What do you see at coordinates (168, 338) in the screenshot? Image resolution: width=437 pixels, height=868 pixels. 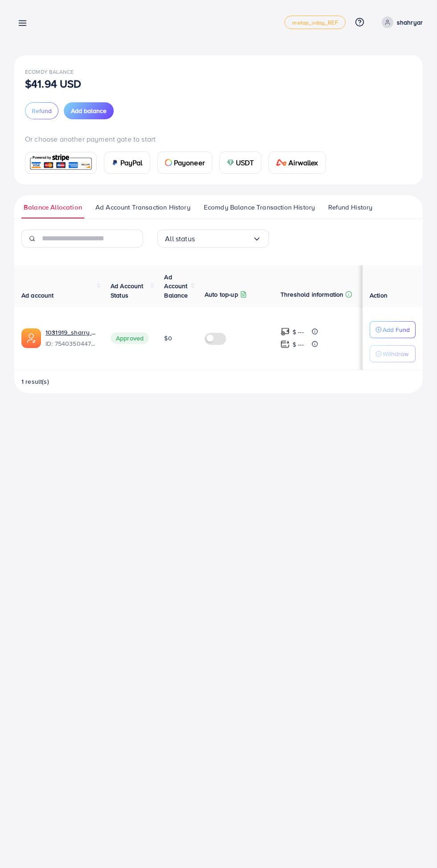 I see `span: $0` at bounding box center [168, 338].